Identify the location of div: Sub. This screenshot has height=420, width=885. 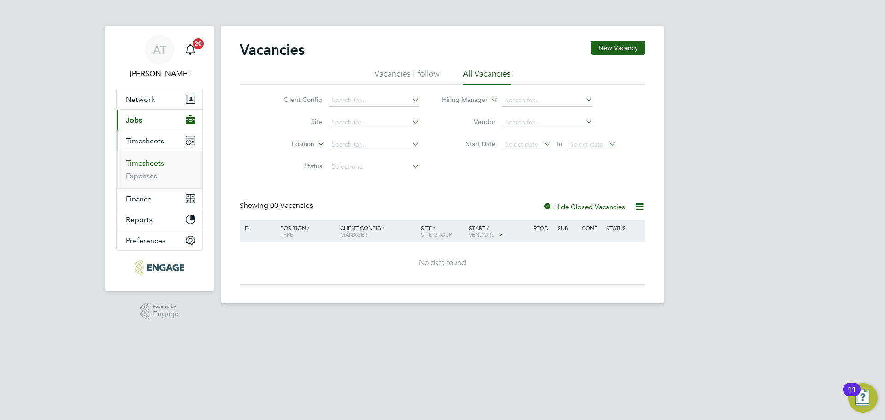
(567, 228).